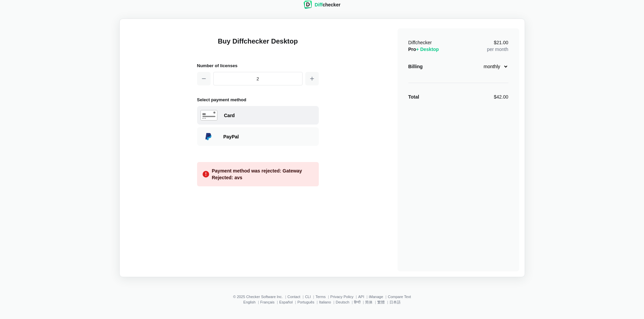  What do you see at coordinates (249, 302) in the screenshot?
I see `a: English` at bounding box center [249, 302].